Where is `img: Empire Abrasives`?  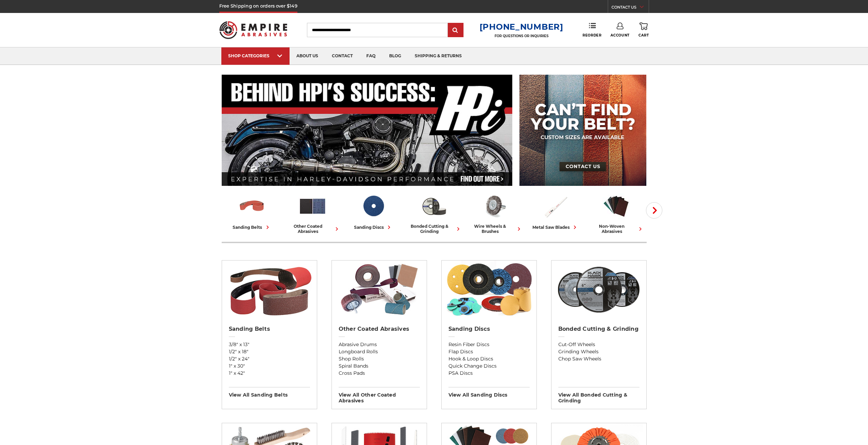 img: Empire Abrasives is located at coordinates (253, 30).